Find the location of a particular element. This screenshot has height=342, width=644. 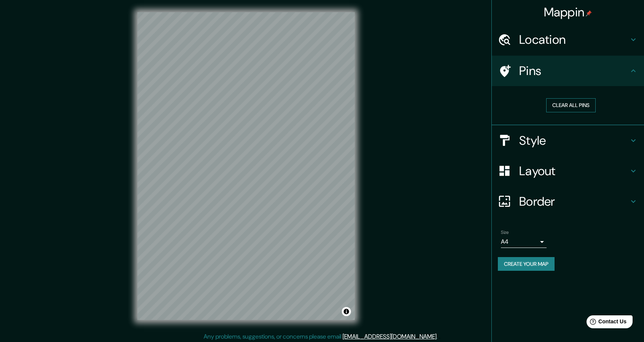

span: Contact Us is located at coordinates (36, 9).